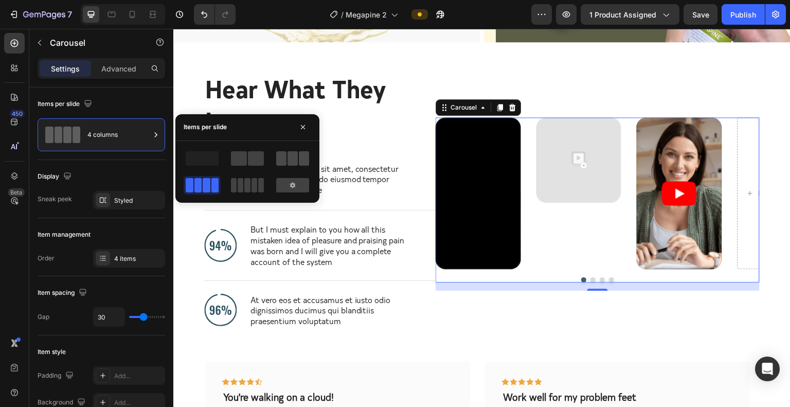  I want to click on div: Gap, so click(43, 317).